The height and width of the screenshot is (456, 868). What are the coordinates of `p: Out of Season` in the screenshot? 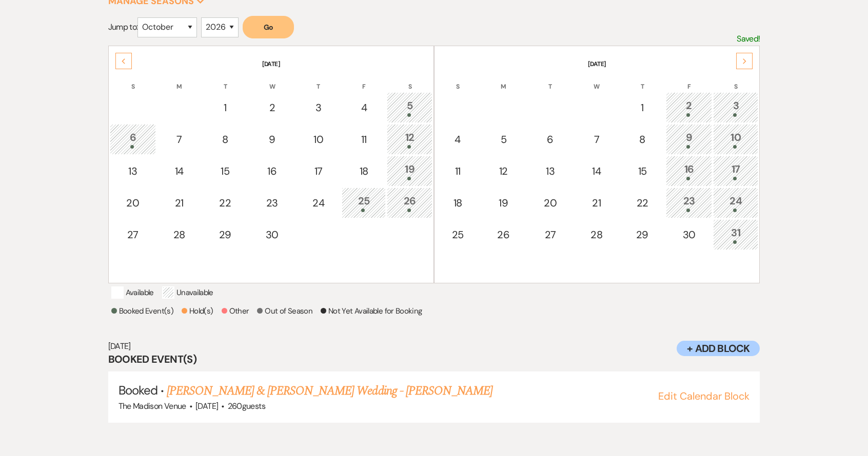 It's located at (285, 311).